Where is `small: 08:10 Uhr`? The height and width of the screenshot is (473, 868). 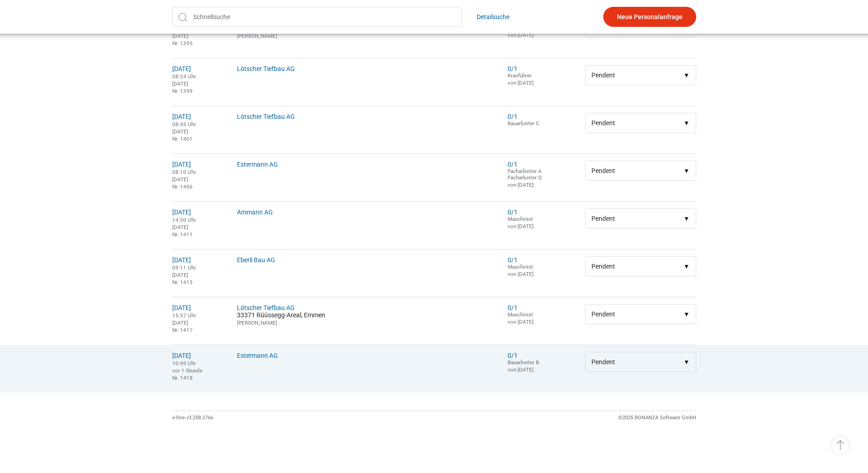 small: 08:10 Uhr is located at coordinates (184, 172).